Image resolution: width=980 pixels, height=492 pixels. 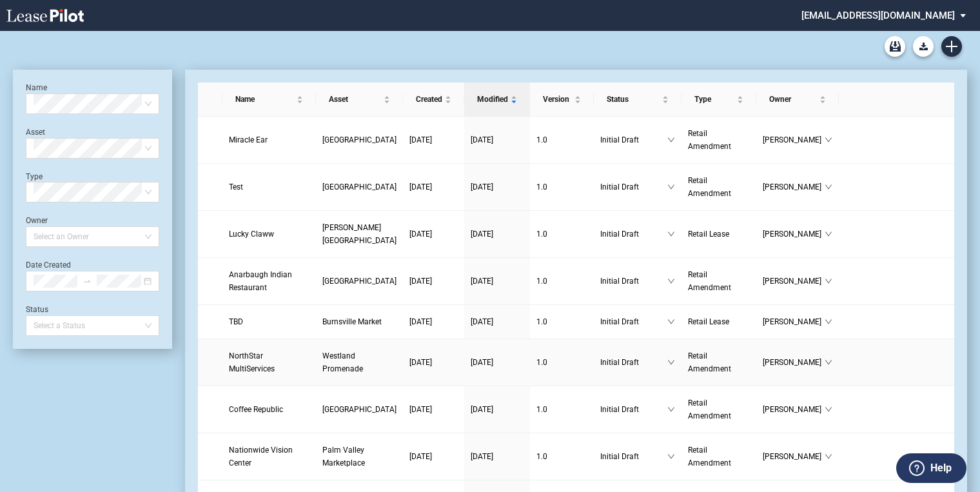 What do you see at coordinates (923, 46) in the screenshot?
I see `button: Download Blank Form` at bounding box center [923, 46].